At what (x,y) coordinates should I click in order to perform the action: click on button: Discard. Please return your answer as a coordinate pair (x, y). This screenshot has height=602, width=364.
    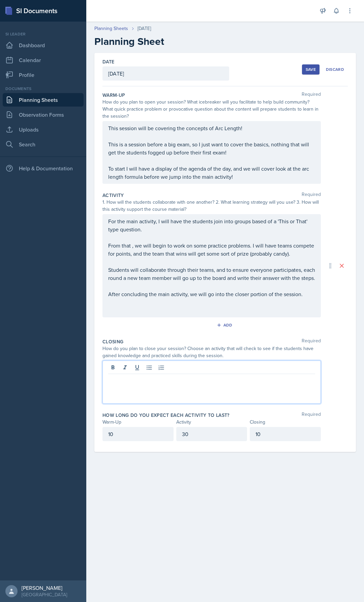
    Looking at the image, I should click on (335, 69).